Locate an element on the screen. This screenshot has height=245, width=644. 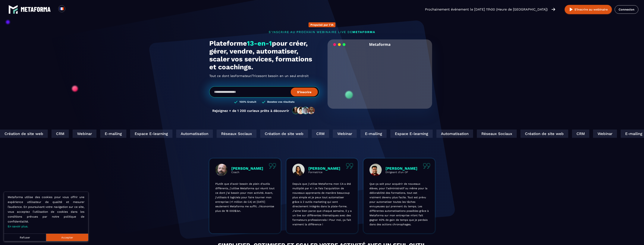
button: Refuser is located at coordinates (25, 237).